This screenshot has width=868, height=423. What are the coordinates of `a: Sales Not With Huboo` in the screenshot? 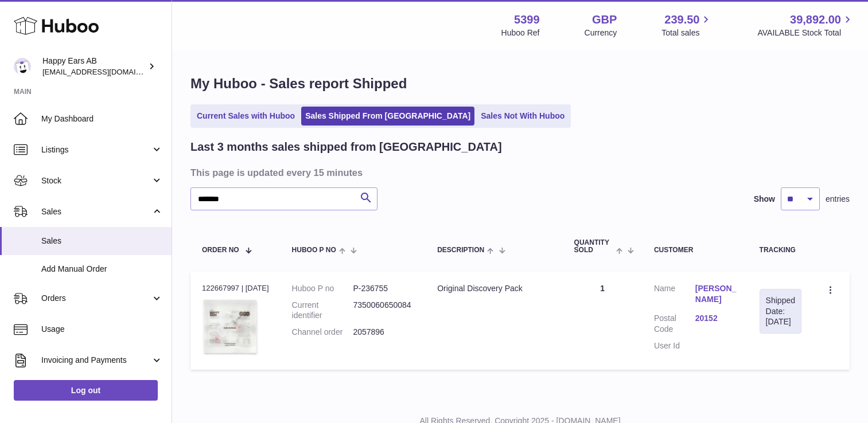 It's located at (523, 116).